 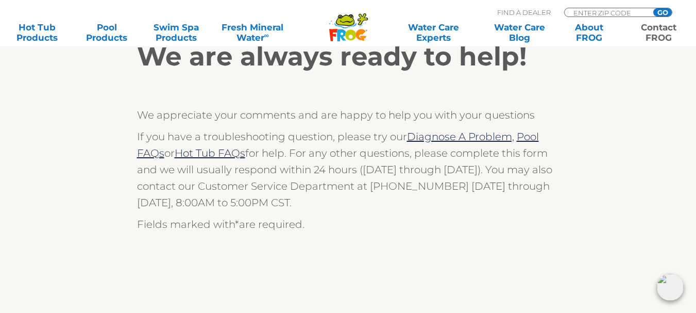 What do you see at coordinates (348, 115) in the screenshot?
I see `p: We appreciate your comments and are happy to help you with your questions` at bounding box center [348, 115].